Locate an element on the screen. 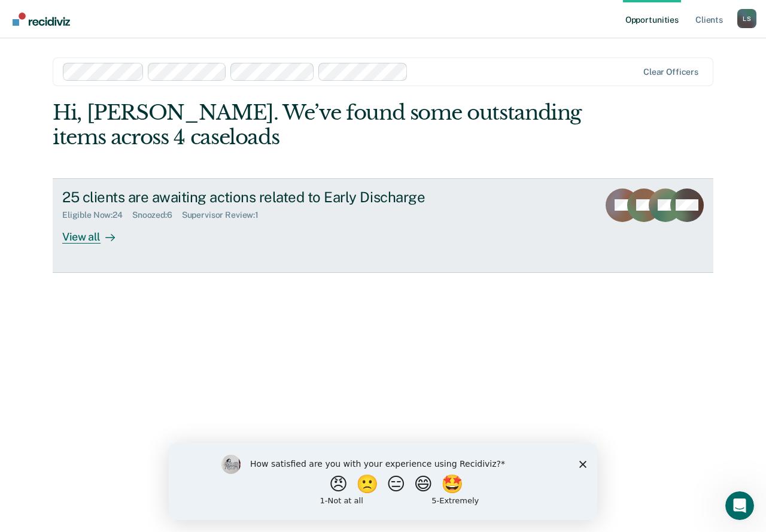 Image resolution: width=766 pixels, height=532 pixels. div: View all is located at coordinates (96, 231).